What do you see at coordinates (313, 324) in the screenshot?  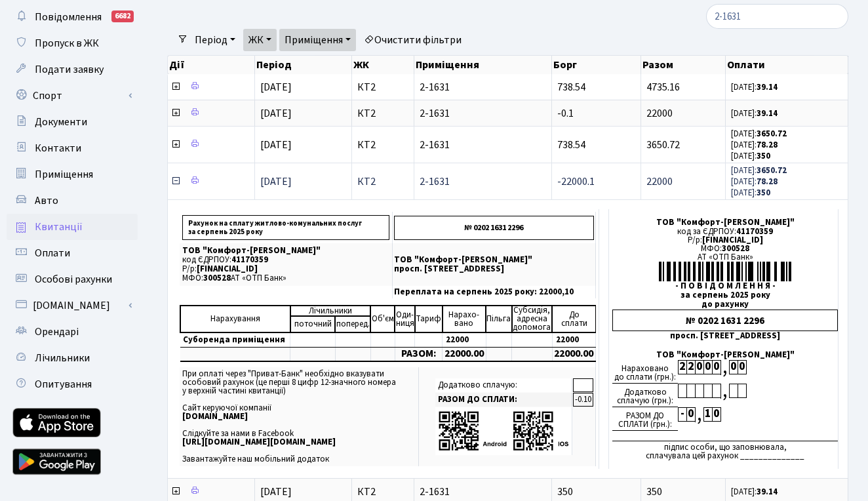 I see `td: поточний` at bounding box center [313, 324].